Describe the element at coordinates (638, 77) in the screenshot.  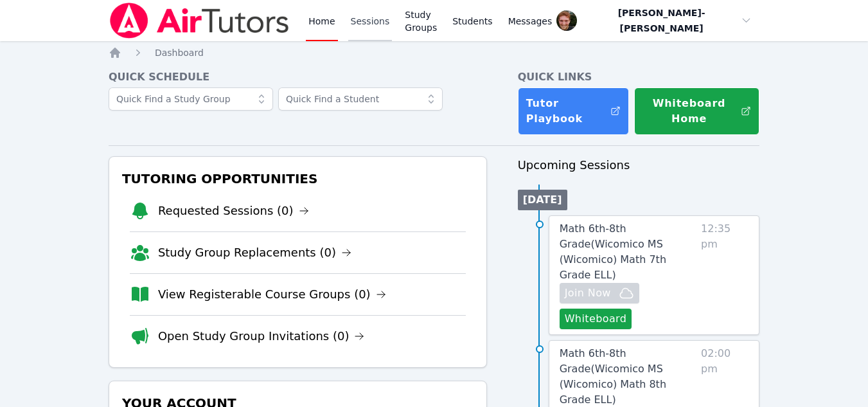
I see `h4: Quick Links` at that location.